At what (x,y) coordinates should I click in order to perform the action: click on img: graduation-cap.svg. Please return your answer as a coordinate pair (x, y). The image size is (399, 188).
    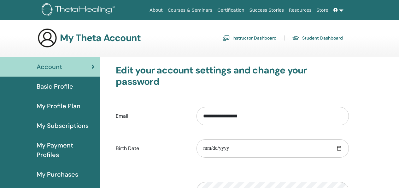
    Looking at the image, I should click on (296, 38).